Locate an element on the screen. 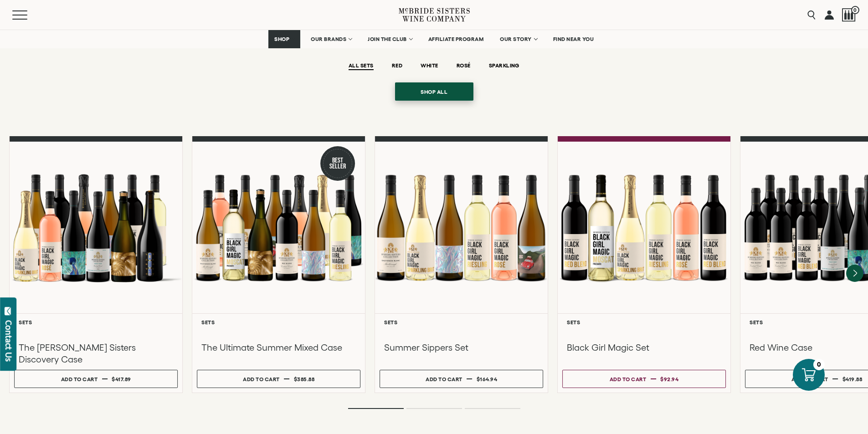  button: Next is located at coordinates (854, 273).